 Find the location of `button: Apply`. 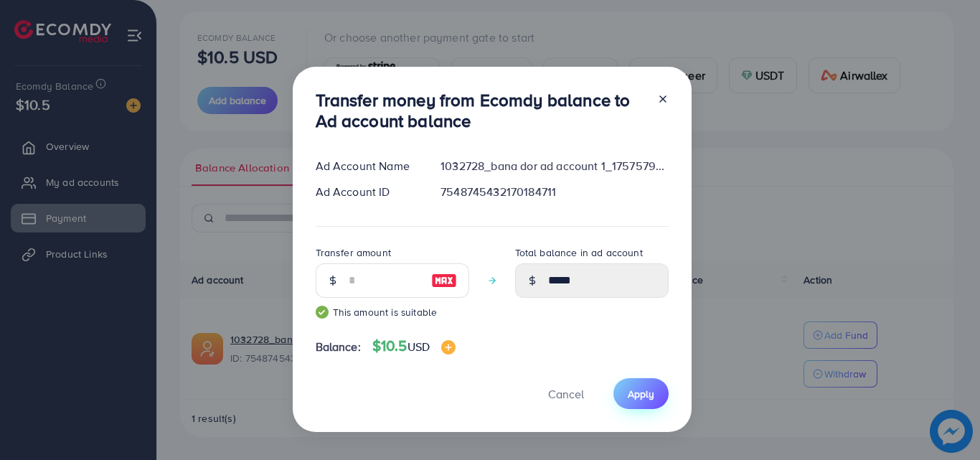

button: Apply is located at coordinates (641, 393).